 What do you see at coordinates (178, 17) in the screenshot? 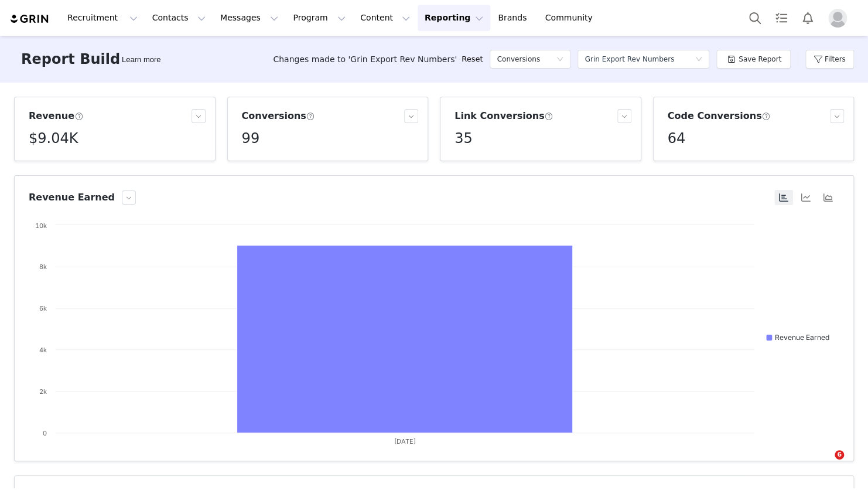
I see `button: Contacts` at bounding box center [178, 17].